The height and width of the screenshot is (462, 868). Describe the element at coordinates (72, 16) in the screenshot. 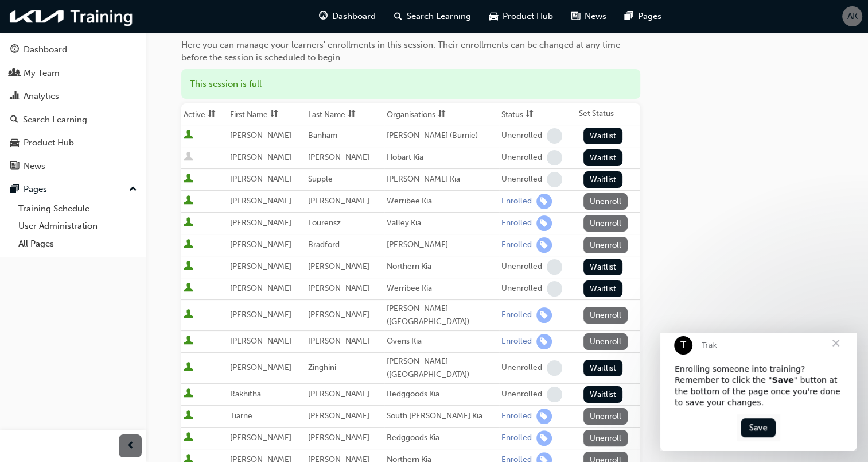

I see `img: kia-training` at that location.